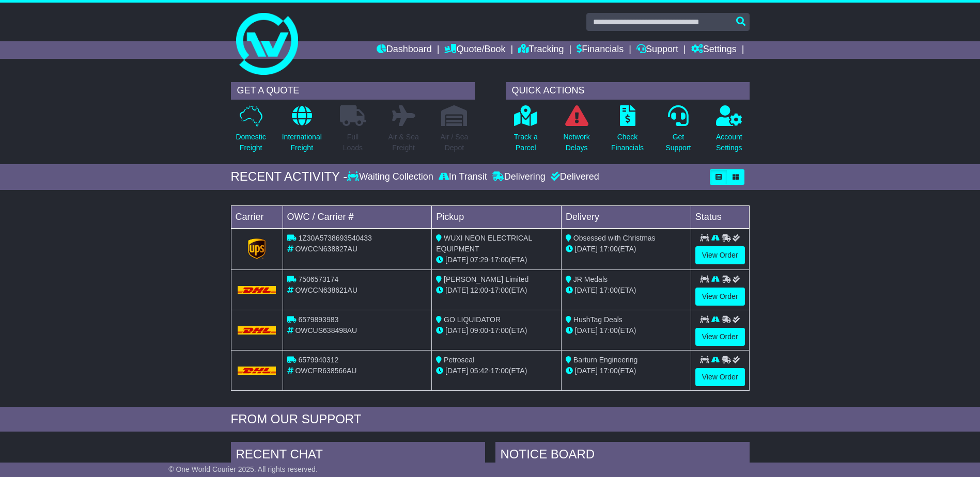 The width and height of the screenshot is (980, 477). Describe the element at coordinates (478, 371) in the screenshot. I see `span: 05:42` at that location.